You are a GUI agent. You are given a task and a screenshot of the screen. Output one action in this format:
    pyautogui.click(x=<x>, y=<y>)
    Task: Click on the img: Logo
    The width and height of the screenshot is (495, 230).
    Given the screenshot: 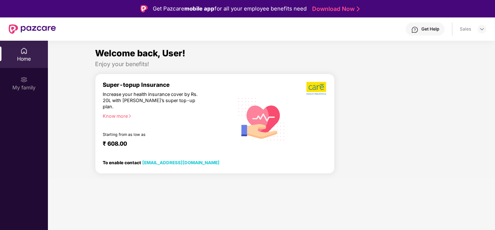 What is the action you would take?
    pyautogui.click(x=144, y=9)
    